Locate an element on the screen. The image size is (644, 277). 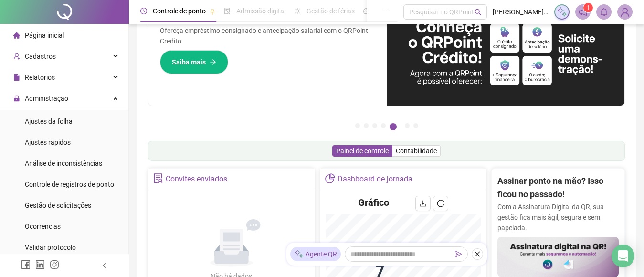
span: search is located at coordinates (478, 12).